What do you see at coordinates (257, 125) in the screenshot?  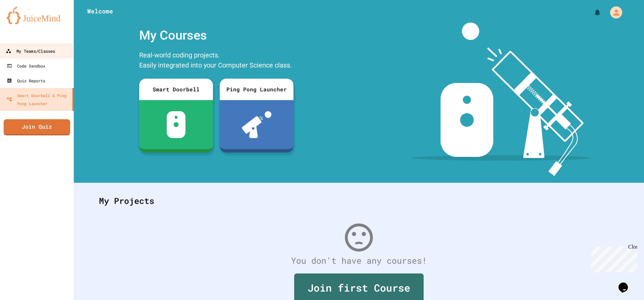 I see `img: ppl-with-ball.png` at bounding box center [257, 125].